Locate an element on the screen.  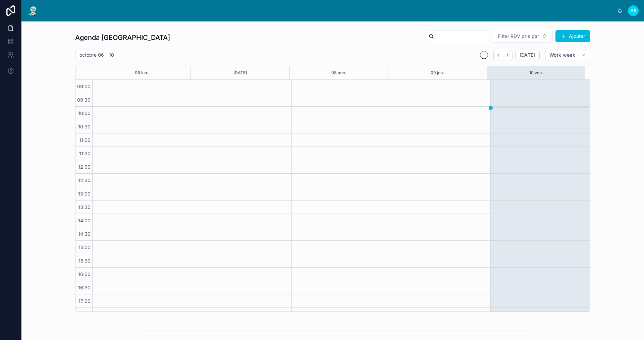
button: Ajouter is located at coordinates (573, 36).